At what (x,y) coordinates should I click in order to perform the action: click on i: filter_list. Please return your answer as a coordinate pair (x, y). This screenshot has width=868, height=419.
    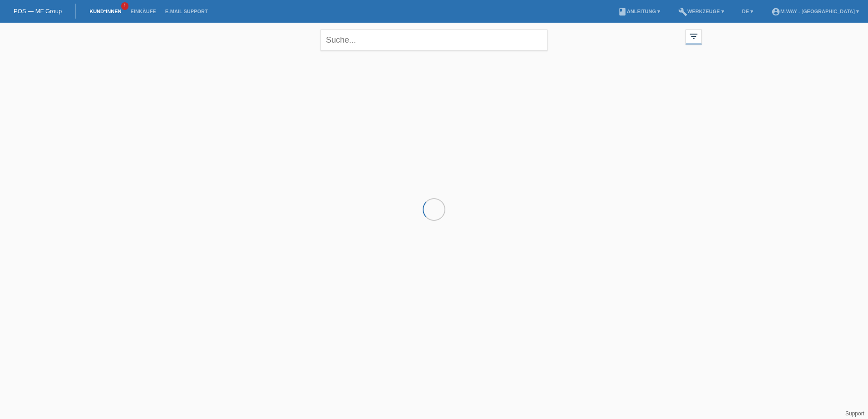
    Looking at the image, I should click on (694, 36).